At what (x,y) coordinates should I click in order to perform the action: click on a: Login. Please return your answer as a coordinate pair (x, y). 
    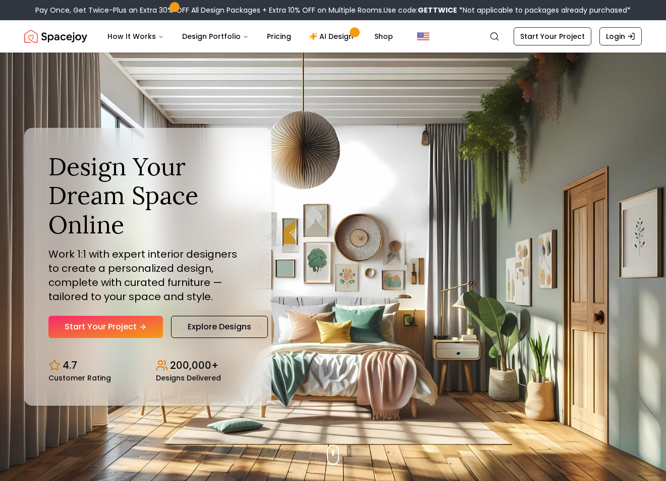
    Looking at the image, I should click on (621, 36).